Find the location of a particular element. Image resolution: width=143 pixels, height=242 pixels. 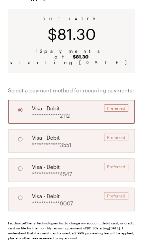

span: Select a payment method for recurring payments: is located at coordinates (71, 90).